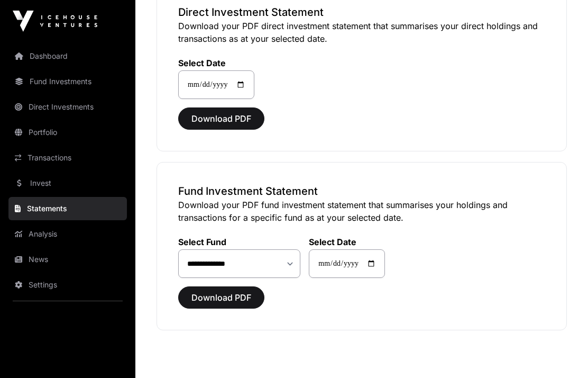  Describe the element at coordinates (68, 234) in the screenshot. I see `a: Analysis` at that location.